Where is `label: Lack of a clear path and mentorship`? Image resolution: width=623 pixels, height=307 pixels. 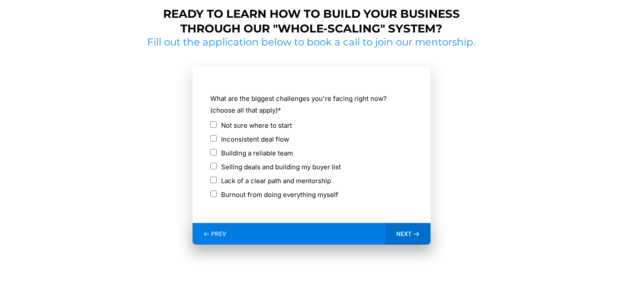
label: Lack of a clear path and mentorship is located at coordinates (276, 180).